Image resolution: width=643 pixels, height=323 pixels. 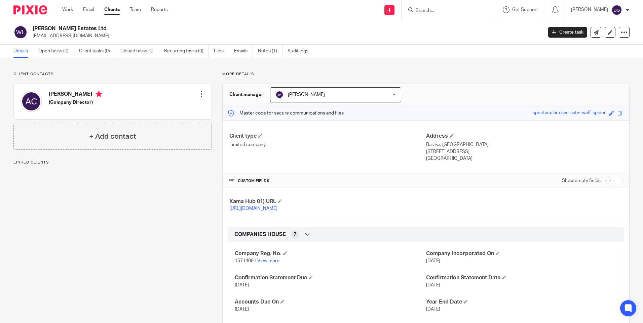 I want to click on span: Get Support, so click(x=525, y=10).